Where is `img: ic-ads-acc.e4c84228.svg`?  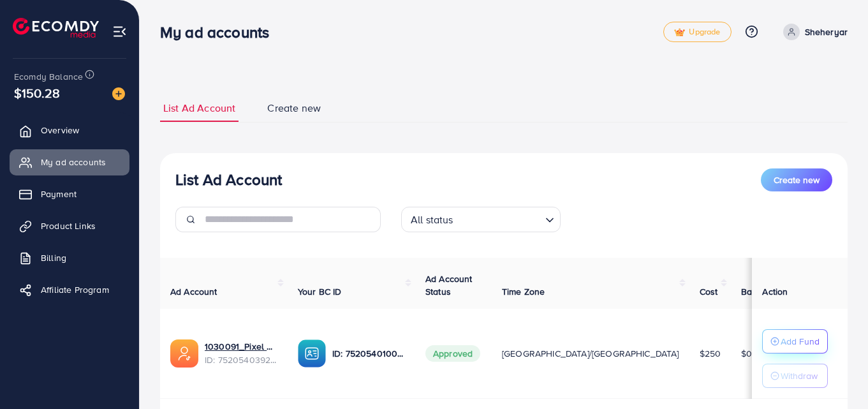 img: ic-ads-acc.e4c84228.svg is located at coordinates (185, 353).